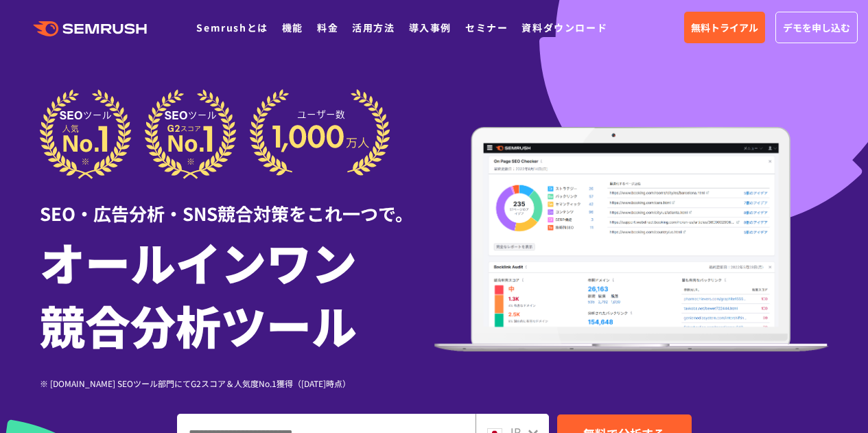 This screenshot has width=868, height=433. Describe the element at coordinates (725, 28) in the screenshot. I see `span: 無料トライアル` at that location.